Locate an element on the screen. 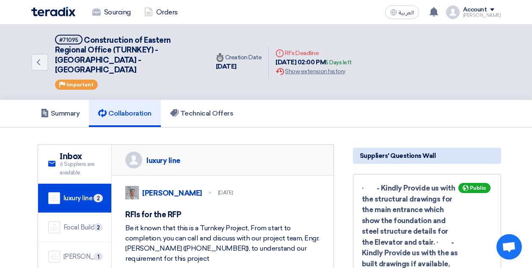 The image size is (532, 268). h5: Technical Offers is located at coordinates (202, 114).